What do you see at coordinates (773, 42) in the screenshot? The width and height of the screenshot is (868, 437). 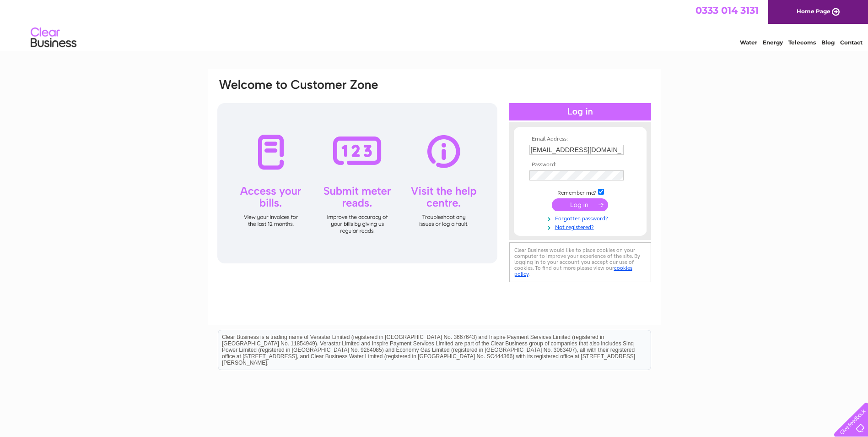 I see `a: Energy` at bounding box center [773, 42].